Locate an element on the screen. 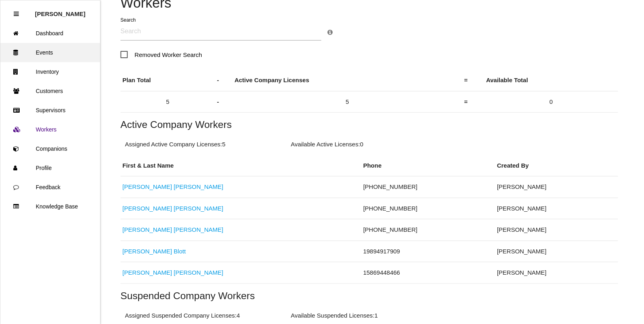  th: Plan Total is located at coordinates (167, 80).